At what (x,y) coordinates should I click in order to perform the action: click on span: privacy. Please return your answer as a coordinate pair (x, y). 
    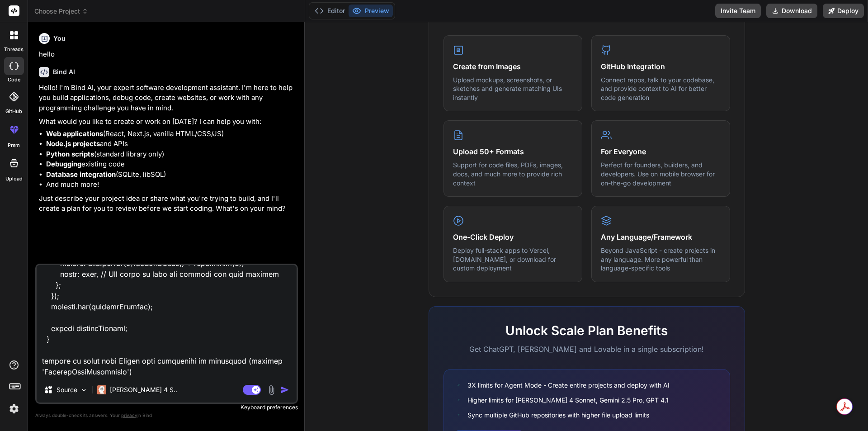
    Looking at the image, I should click on (129, 415).